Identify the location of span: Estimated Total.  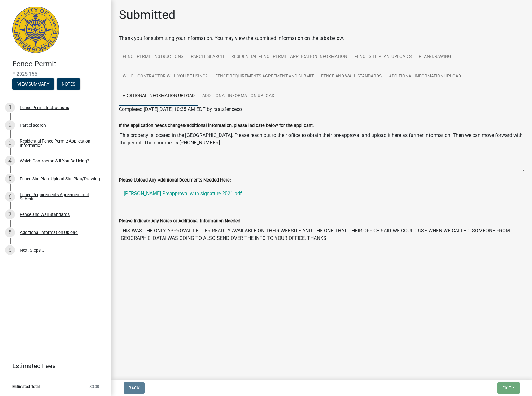
(26, 387).